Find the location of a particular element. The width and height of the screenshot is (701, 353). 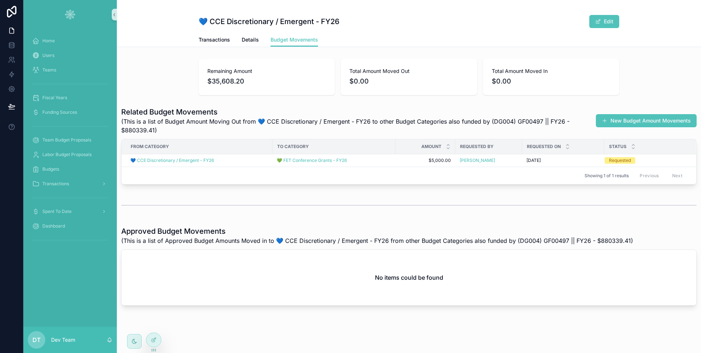

span: Amount is located at coordinates (431, 147).